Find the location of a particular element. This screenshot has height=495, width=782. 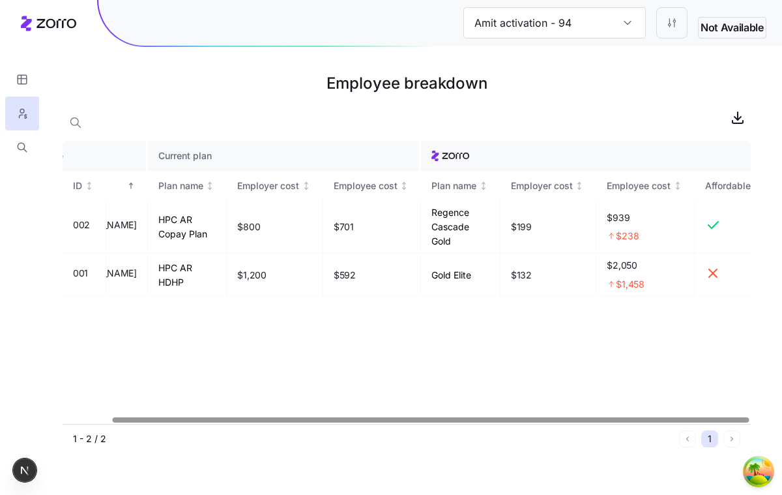

span: $592 is located at coordinates (345, 275).